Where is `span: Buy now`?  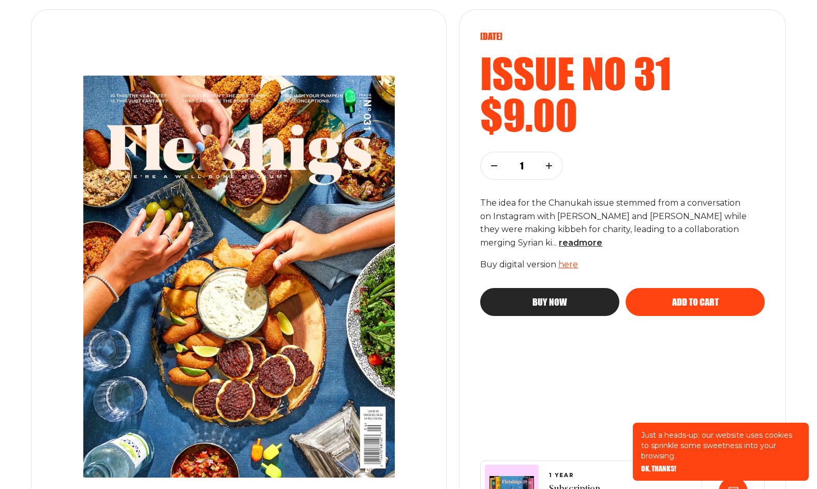 span: Buy now is located at coordinates (550, 302).